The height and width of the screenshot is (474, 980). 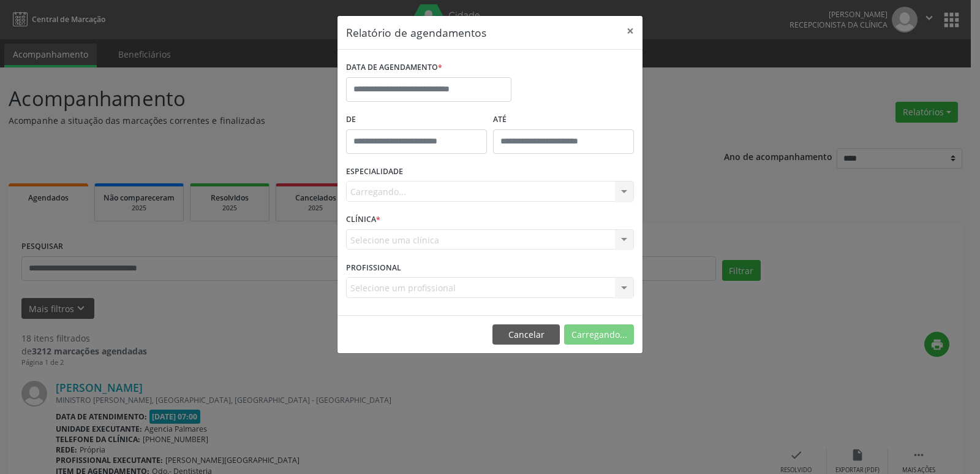 I want to click on label: CLÍNICA, so click(x=363, y=219).